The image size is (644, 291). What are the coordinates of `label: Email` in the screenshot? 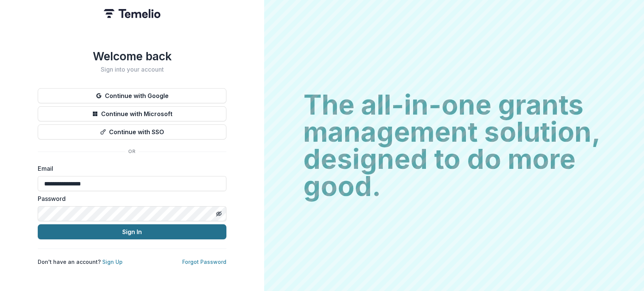 It's located at (130, 169).